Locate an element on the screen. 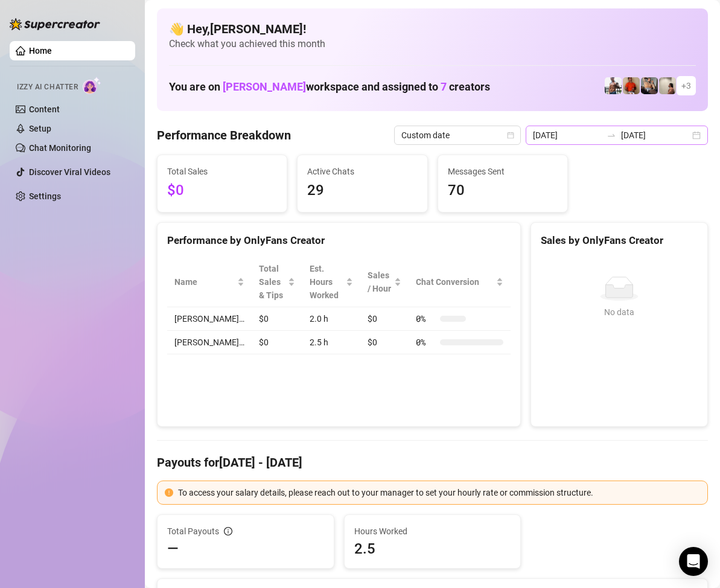 This screenshot has height=588, width=720. span: to is located at coordinates (611, 135).